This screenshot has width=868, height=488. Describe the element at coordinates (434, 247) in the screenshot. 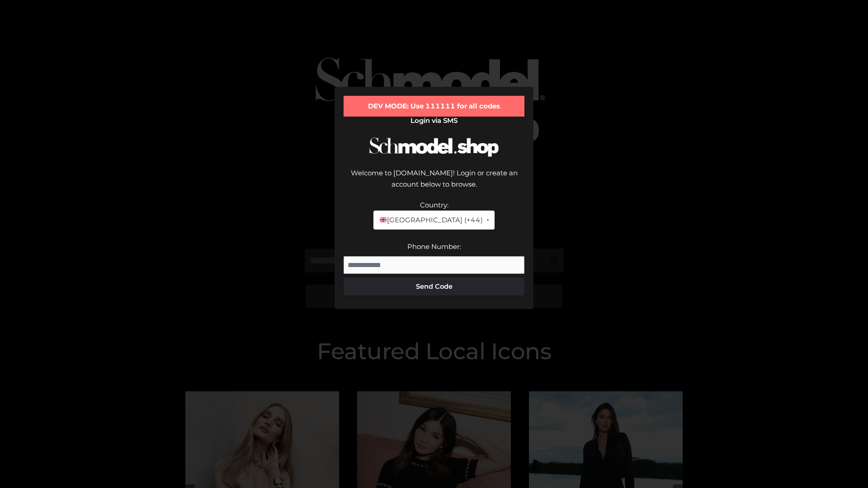

I see `label: Phone Number:` at that location.